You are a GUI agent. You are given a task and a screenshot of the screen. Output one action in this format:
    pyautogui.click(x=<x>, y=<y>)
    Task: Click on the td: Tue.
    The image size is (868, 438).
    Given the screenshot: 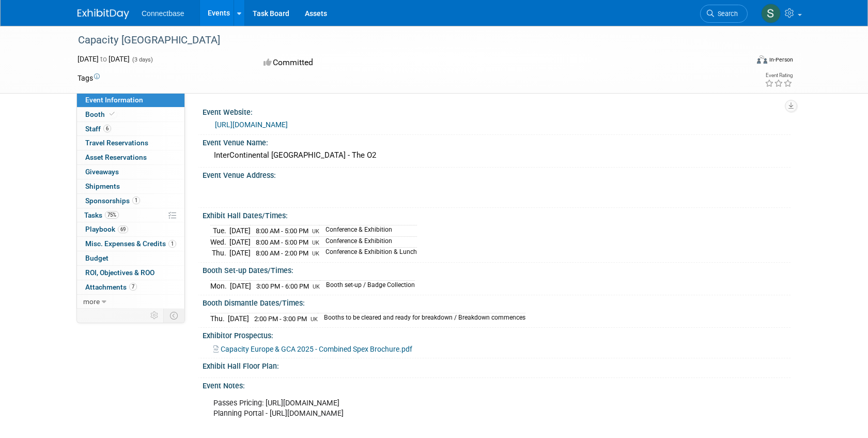 What is the action you would take?
    pyautogui.click(x=219, y=231)
    